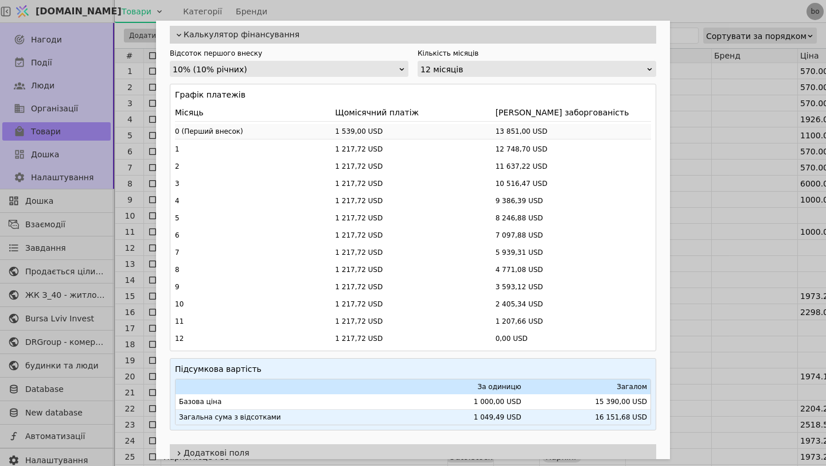 This screenshot has height=466, width=826. What do you see at coordinates (573, 270) in the screenshot?
I see `div: 4 771,08 USD` at bounding box center [573, 270].